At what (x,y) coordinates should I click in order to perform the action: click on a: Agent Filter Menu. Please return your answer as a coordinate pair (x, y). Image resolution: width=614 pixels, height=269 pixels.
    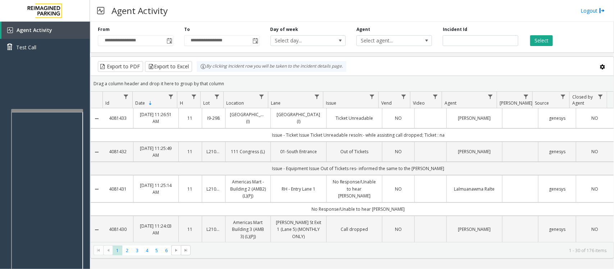
    Looking at the image, I should click on (490, 96).